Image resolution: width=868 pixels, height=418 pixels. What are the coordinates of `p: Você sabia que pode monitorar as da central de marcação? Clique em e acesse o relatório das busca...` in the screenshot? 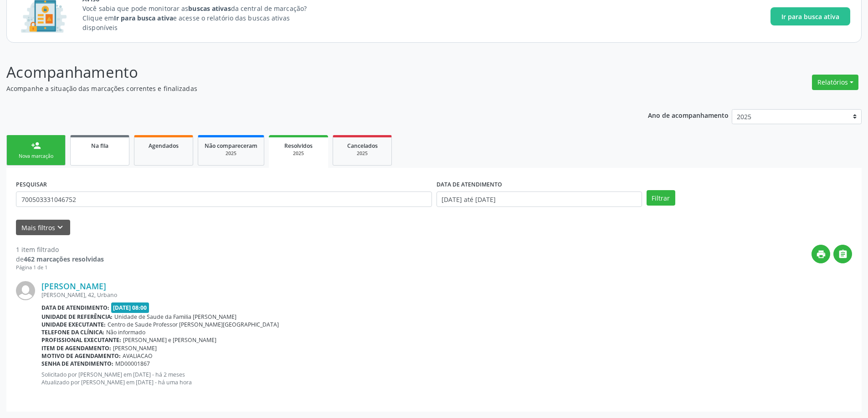 It's located at (203, 18).